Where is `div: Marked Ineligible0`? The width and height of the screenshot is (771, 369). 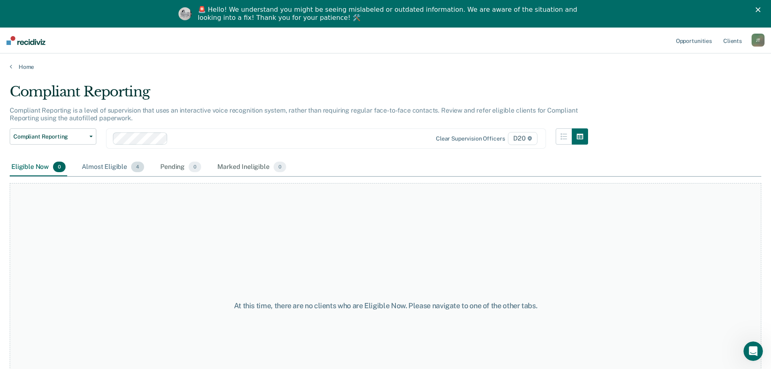
div: Marked Ineligible0 is located at coordinates (252, 167).